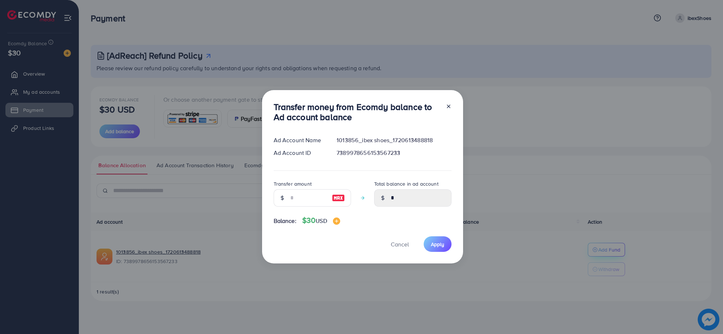  What do you see at coordinates (285, 221) in the screenshot?
I see `span: Balance:` at bounding box center [285, 221].